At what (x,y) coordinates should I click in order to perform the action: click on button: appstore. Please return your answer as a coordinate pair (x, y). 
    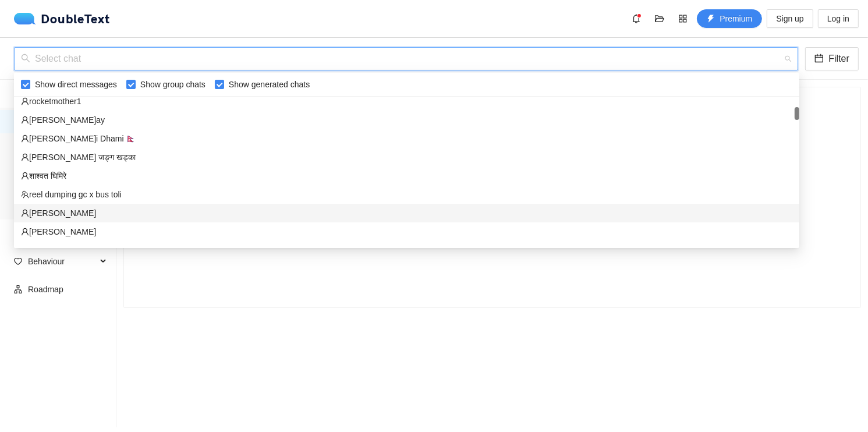
    Looking at the image, I should click on (683, 19).